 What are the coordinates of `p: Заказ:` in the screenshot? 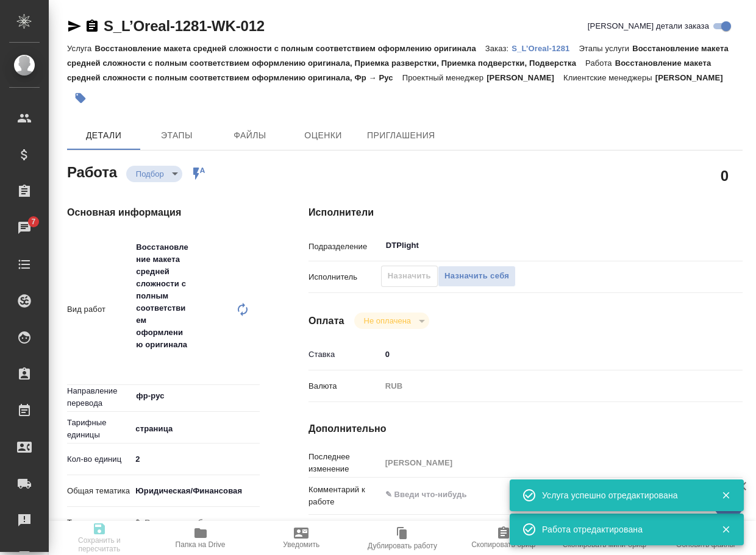 It's located at (498, 48).